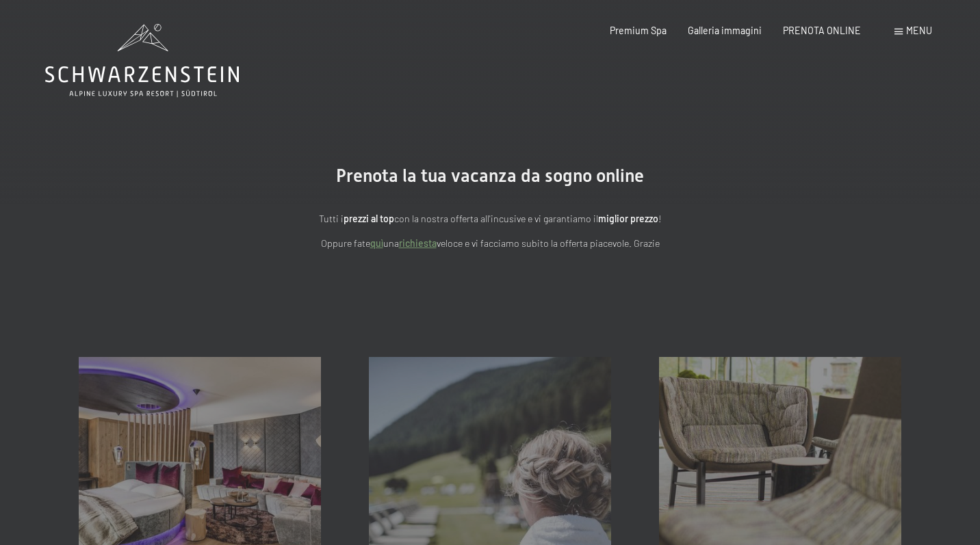  I want to click on a: Galleria immagini, so click(725, 30).